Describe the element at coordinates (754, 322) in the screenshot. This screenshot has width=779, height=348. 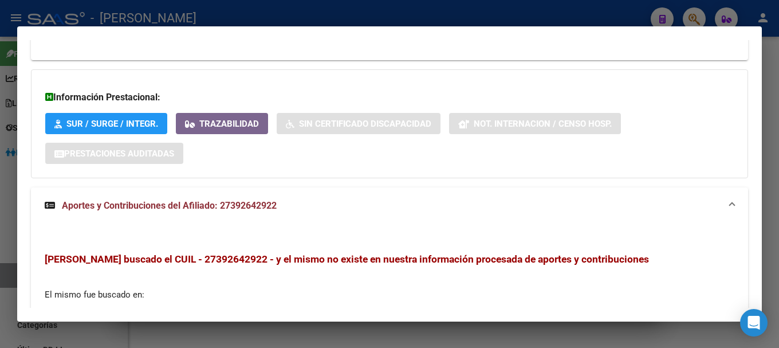
I see `div: Open Intercom Messenger` at that location.